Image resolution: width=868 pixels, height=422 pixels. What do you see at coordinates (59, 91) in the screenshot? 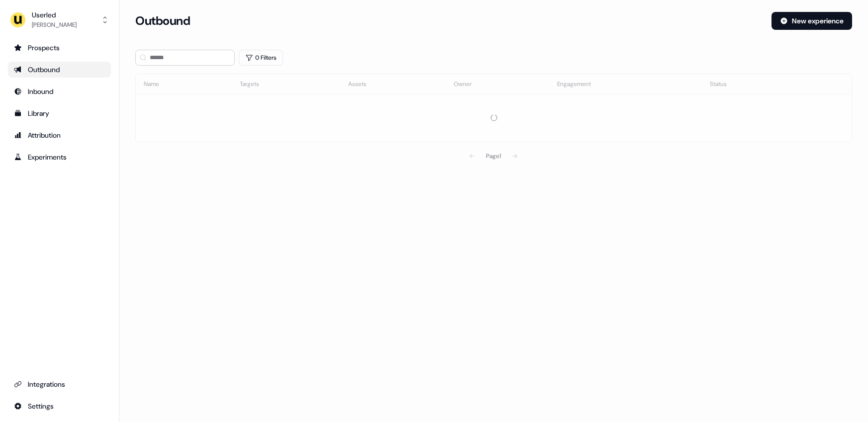
I see `a: Go to Inbound` at bounding box center [59, 91].